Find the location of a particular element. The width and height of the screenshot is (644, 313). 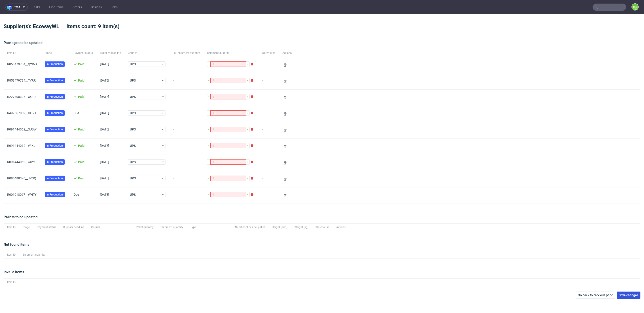

button: Save changes is located at coordinates (628, 295).